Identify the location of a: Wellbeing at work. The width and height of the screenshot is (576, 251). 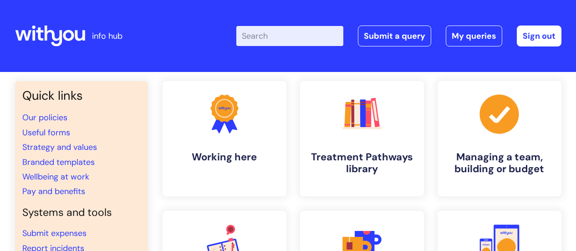
(56, 177).